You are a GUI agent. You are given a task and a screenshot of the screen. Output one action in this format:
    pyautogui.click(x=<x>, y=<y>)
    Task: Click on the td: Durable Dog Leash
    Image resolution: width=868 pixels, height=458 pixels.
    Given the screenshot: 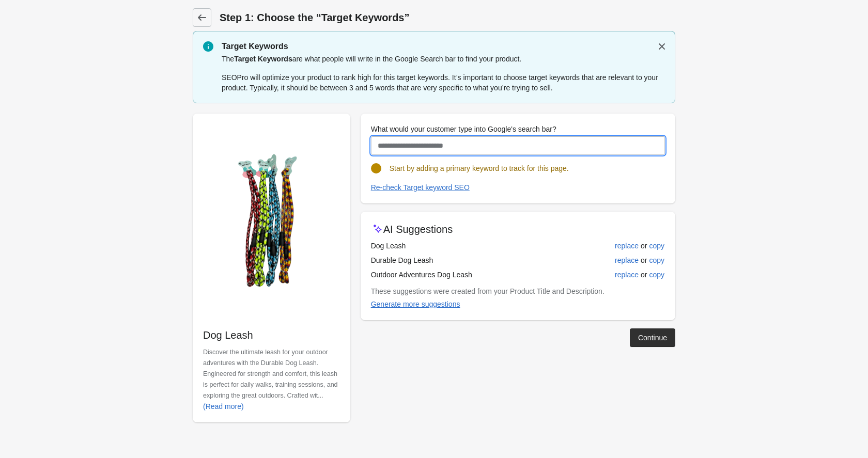 What is the action you would take?
    pyautogui.click(x=470, y=260)
    